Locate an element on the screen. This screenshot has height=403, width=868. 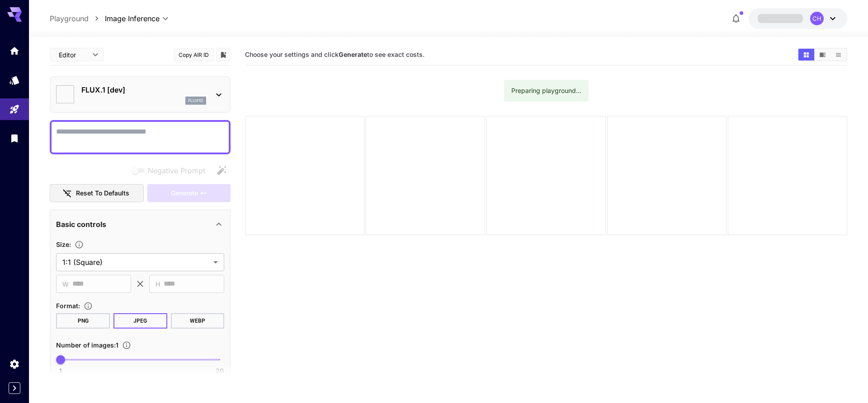
span: Negative Prompt is located at coordinates (176, 171).